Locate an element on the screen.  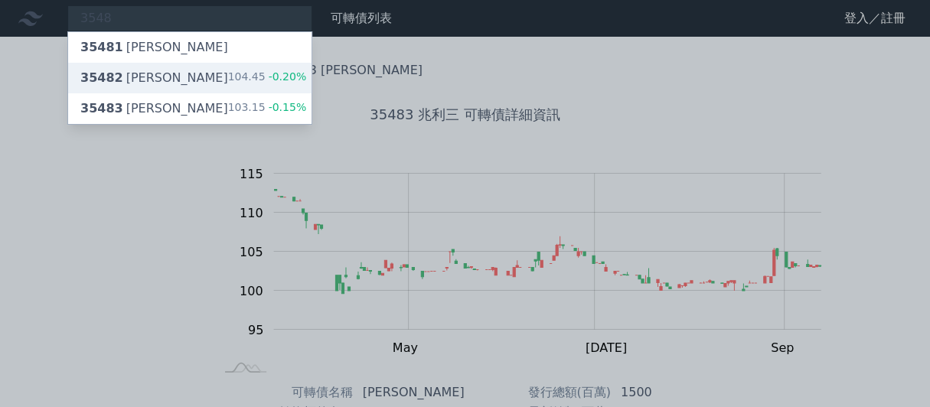
div: 103.15 is located at coordinates (267, 109).